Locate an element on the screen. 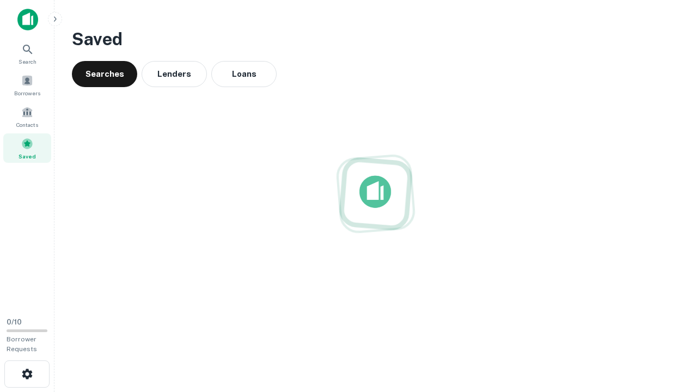 Image resolution: width=697 pixels, height=392 pixels. a: Contacts is located at coordinates (27, 117).